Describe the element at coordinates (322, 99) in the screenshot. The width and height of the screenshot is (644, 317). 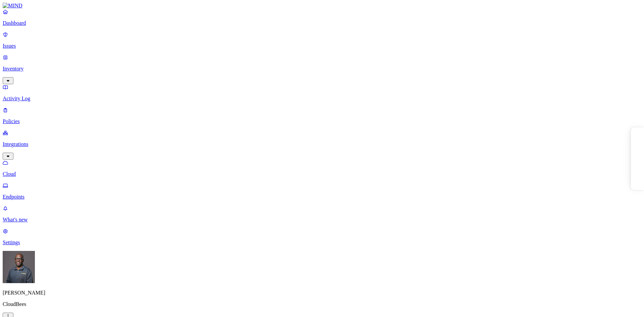
I see `p: Activity Log` at that location.